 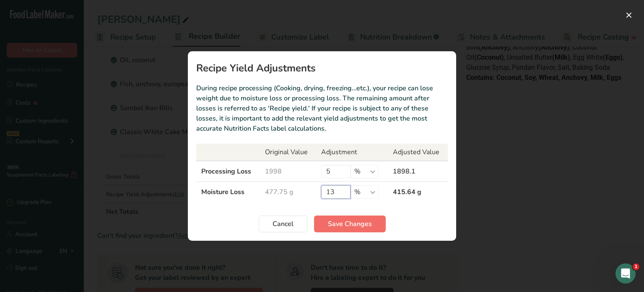 I want to click on span: Cancel, so click(x=283, y=224).